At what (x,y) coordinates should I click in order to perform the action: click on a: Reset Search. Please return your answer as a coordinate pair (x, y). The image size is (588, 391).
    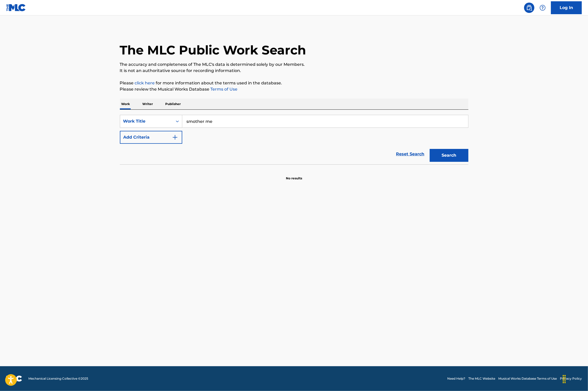
    Looking at the image, I should click on (410, 154).